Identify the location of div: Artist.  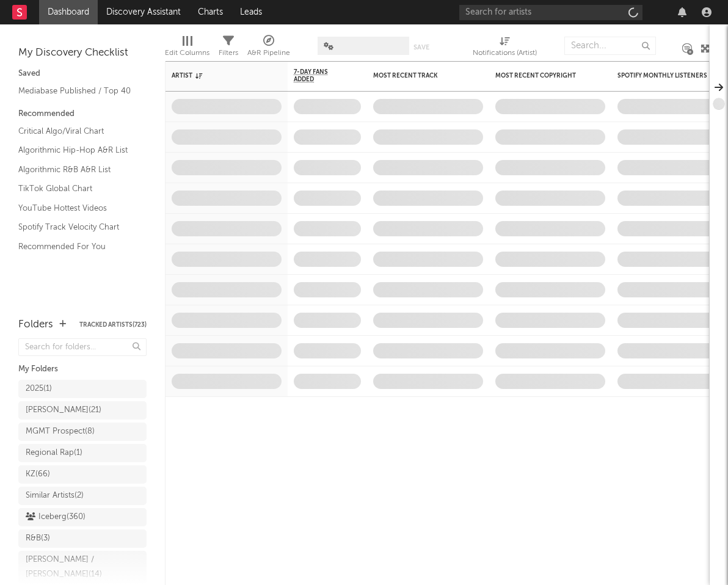
(217, 76).